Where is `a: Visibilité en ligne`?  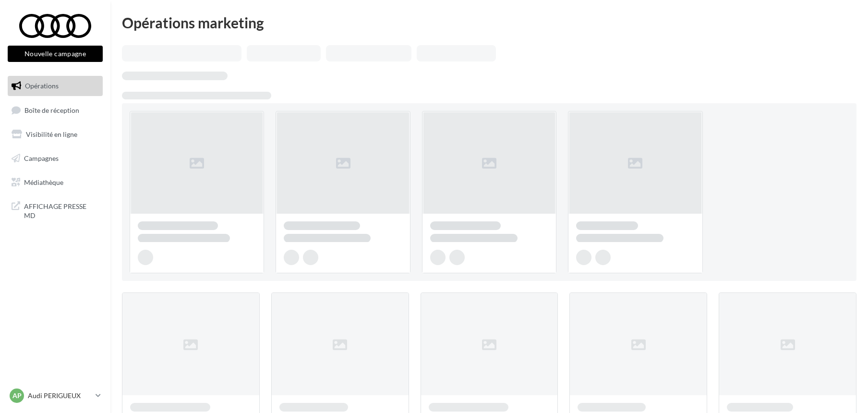
a: Visibilité en ligne is located at coordinates (55, 134).